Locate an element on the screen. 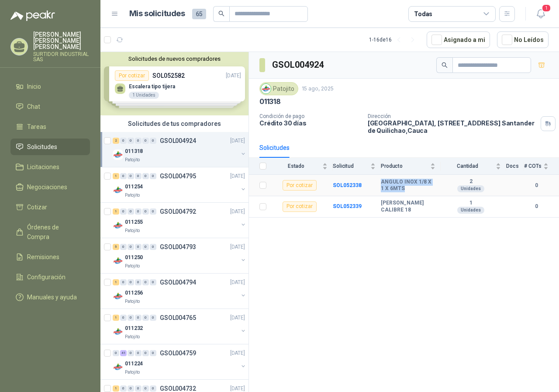 This screenshot has width=559, height=392. p: 15 ago, 2025 is located at coordinates (318, 88).